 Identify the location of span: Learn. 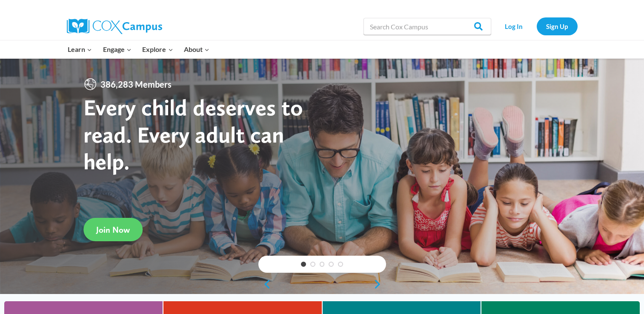
(80, 49).